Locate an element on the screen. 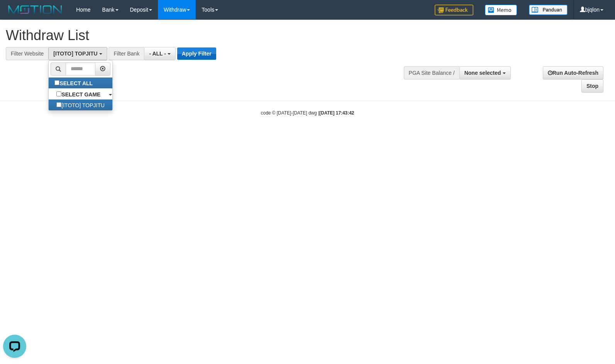 This screenshot has width=615, height=364. img: Feedback.jpg is located at coordinates (454, 10).